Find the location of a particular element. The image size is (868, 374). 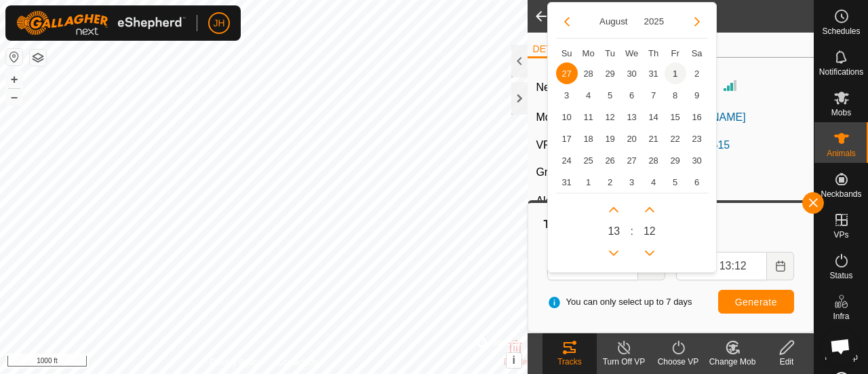

span: 29 is located at coordinates (611, 73).